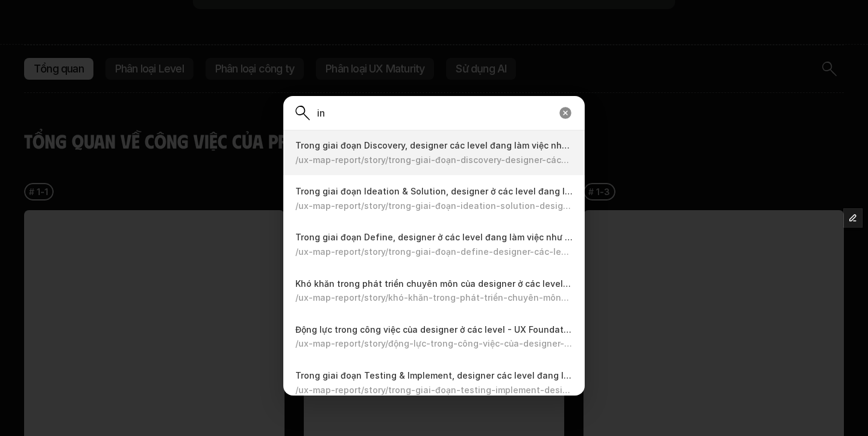 Image resolution: width=868 pixels, height=436 pixels. What do you see at coordinates (434, 290) in the screenshot?
I see `a: Khó khăn trong phát triển chuyên môn của designer ở các level - UX Foundation /ux-map-report/stor...` at bounding box center [434, 290].